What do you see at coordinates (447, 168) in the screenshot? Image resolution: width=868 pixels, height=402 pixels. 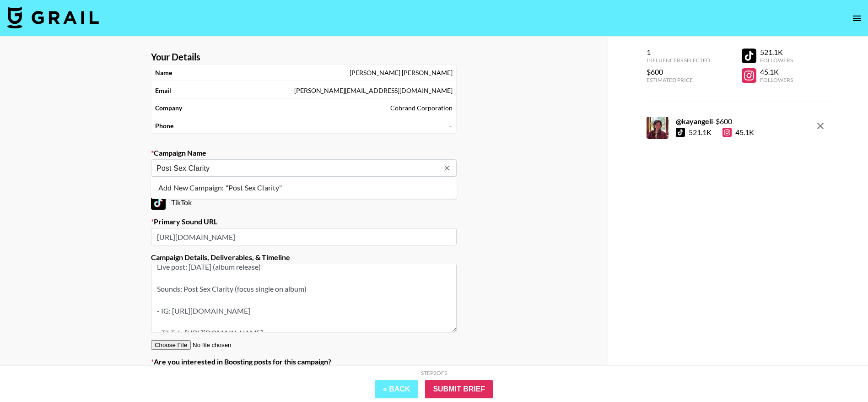 I see `button: Clear` at bounding box center [447, 168].